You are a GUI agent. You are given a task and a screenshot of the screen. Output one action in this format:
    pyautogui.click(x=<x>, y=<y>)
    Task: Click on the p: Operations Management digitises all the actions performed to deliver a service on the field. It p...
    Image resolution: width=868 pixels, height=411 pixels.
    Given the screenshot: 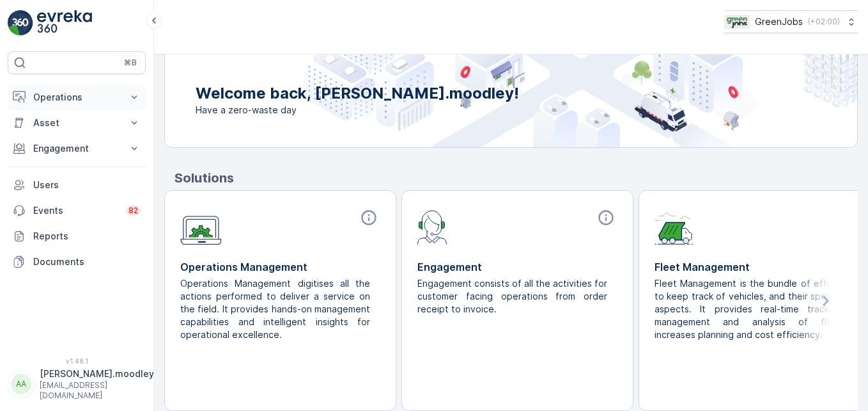 What is the action you would take?
    pyautogui.click(x=275, y=309)
    